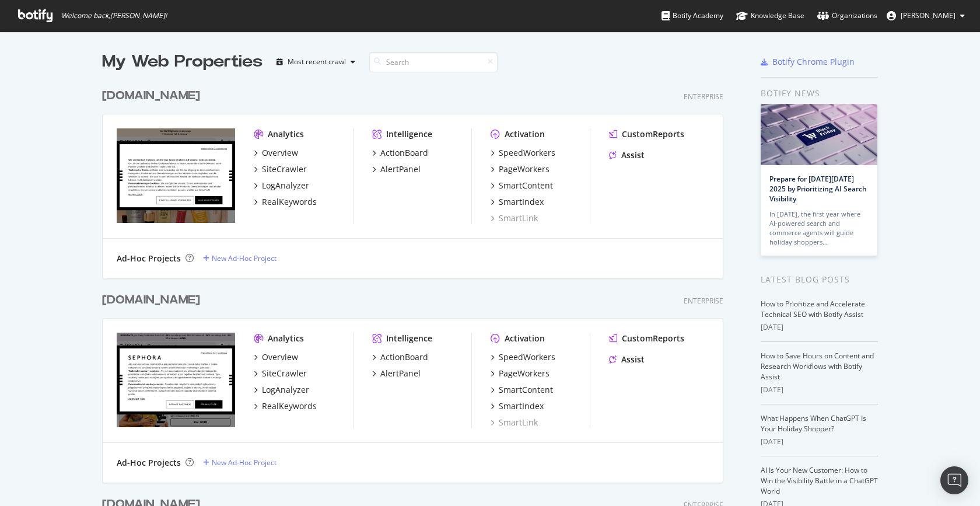 This screenshot has width=980, height=506. Describe the element at coordinates (955, 480) in the screenshot. I see `div: Open Intercom Messenger` at that location.